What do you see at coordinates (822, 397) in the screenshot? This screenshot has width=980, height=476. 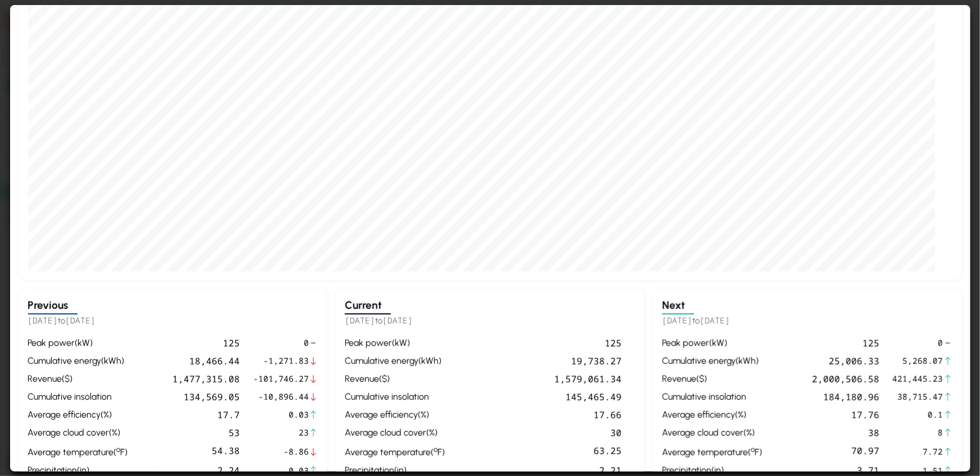 I see `div: 184,180.96` at bounding box center [822, 397].